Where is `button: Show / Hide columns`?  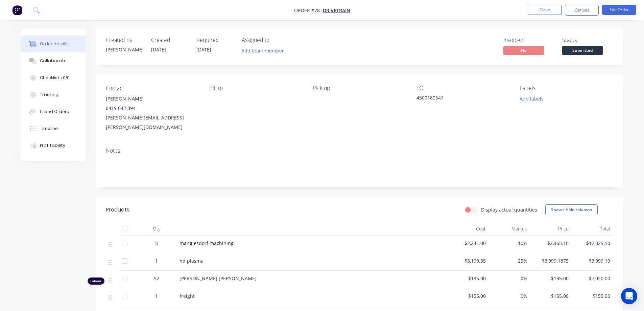
button: Show / Hide columns is located at coordinates (571, 210).